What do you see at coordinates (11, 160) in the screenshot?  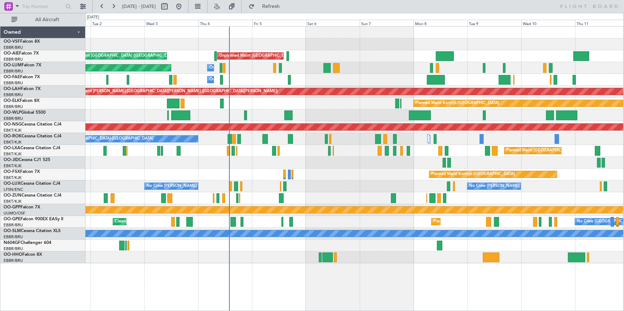 I see `span: OO-JID` at bounding box center [11, 160].